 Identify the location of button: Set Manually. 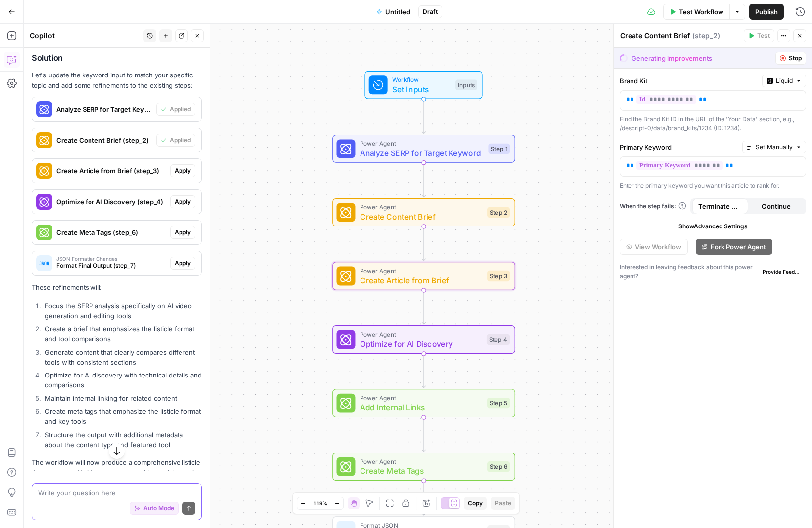
(774, 147).